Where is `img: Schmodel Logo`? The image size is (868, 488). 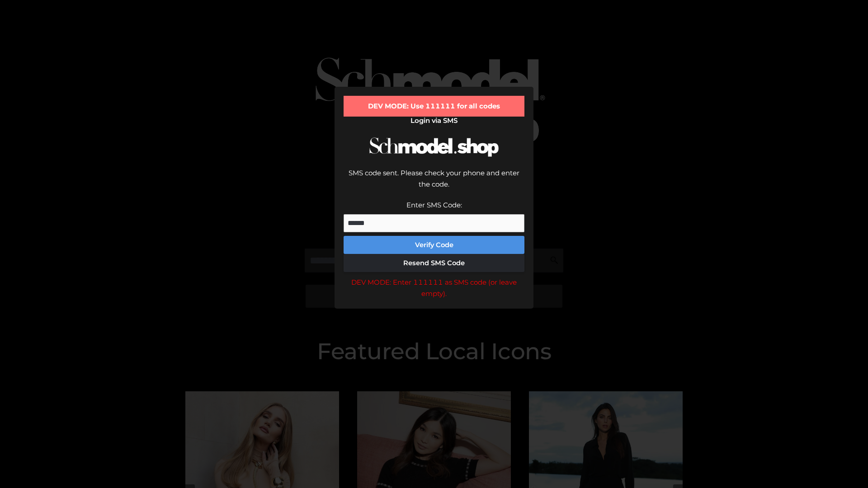 img: Schmodel Logo is located at coordinates (434, 147).